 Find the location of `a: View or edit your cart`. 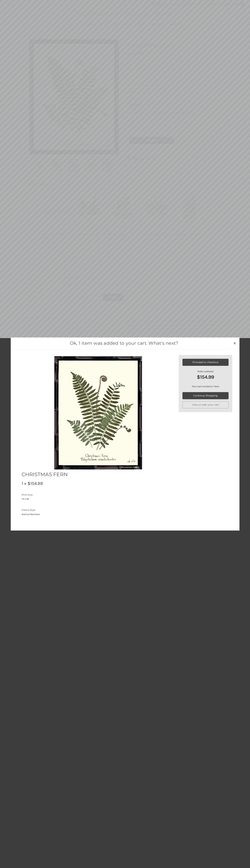

a: View or edit your cart is located at coordinates (206, 405).